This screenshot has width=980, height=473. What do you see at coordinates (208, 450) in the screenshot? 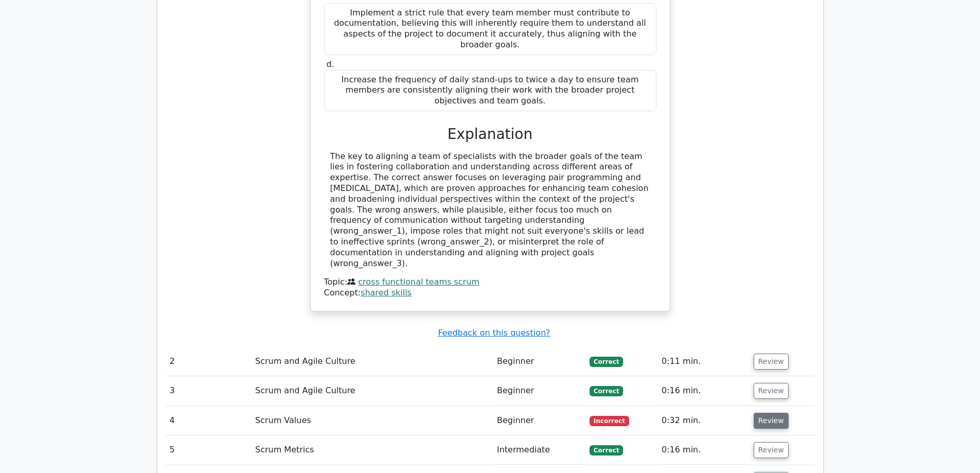
I see `td: 5` at bounding box center [208, 450].